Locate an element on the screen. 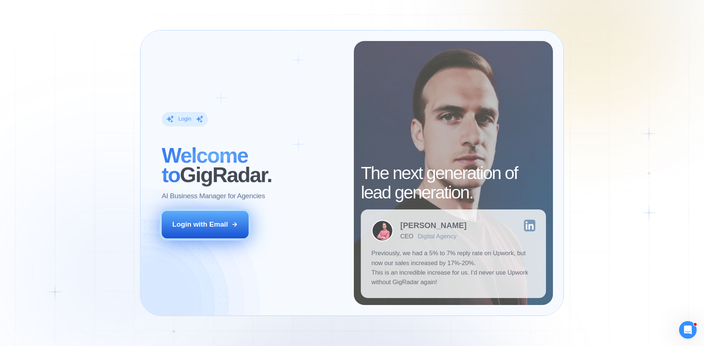 Image resolution: width=704 pixels, height=346 pixels. p: AI Business Manager for Agencies is located at coordinates (213, 196).